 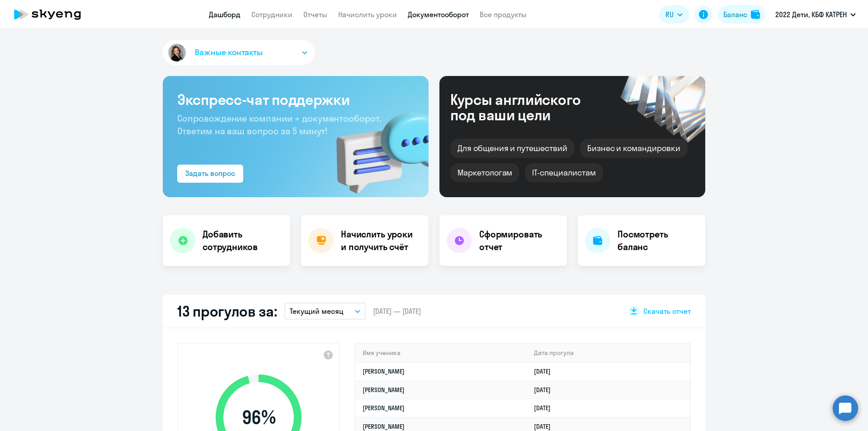 What do you see at coordinates (741, 14) in the screenshot?
I see `button: Балансbalance` at bounding box center [741, 14].